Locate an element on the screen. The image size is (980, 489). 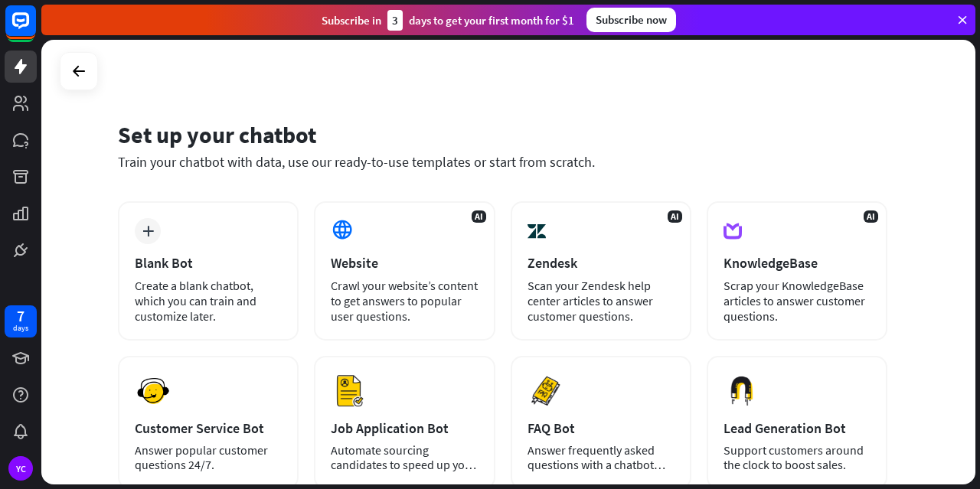
div: Subscribe in days to get your first month for $1 is located at coordinates (448, 20).